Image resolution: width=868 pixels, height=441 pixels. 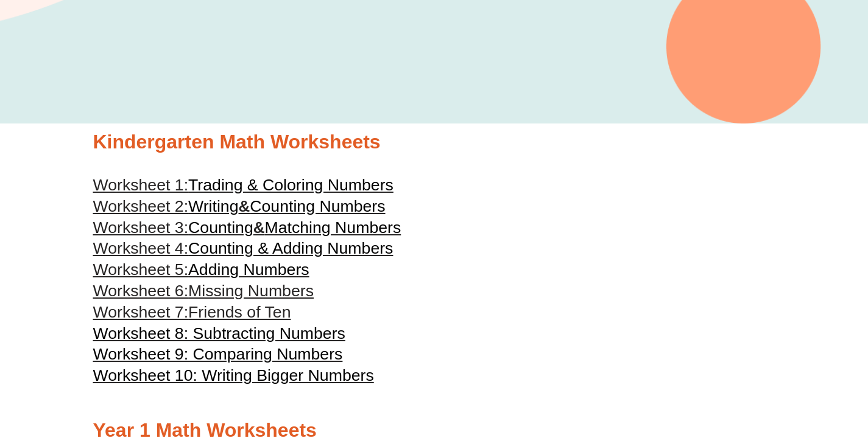 What do you see at coordinates (763, 372) in the screenshot?
I see `div: Chat Widget` at bounding box center [763, 372].